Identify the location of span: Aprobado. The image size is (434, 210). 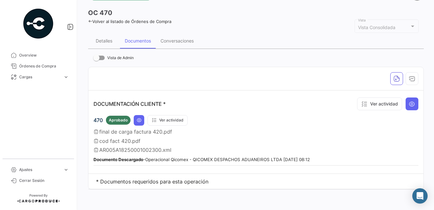
(118, 120).